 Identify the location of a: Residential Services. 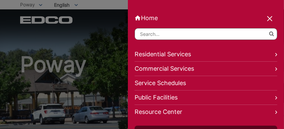
(206, 54).